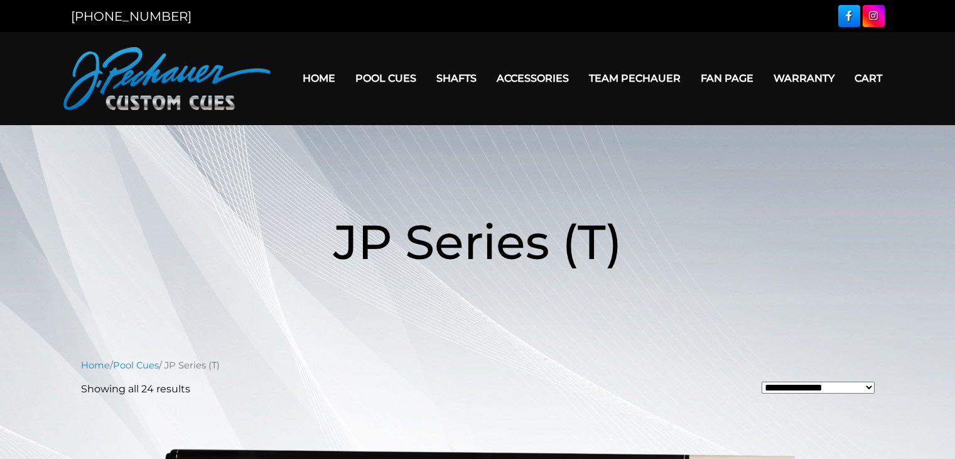 This screenshot has height=459, width=955. What do you see at coordinates (478, 241) in the screenshot?
I see `span: JP Series (T)` at bounding box center [478, 241].